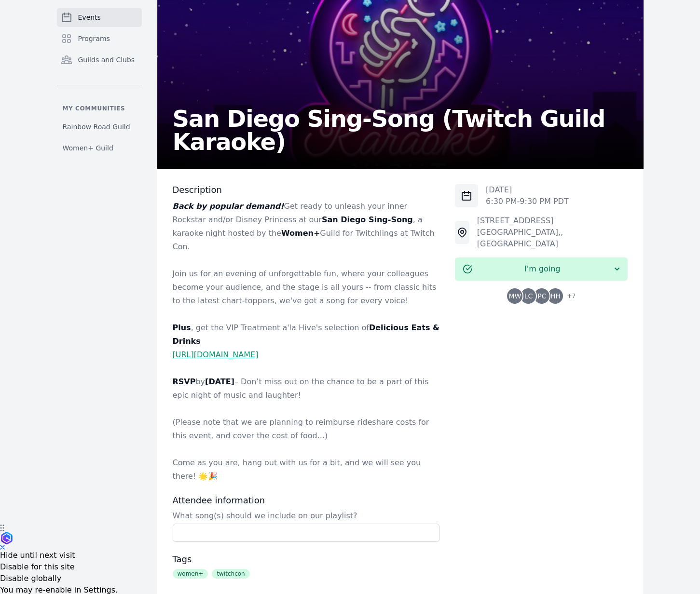 This screenshot has width=700, height=594. I want to click on h3: Description, so click(307, 190).